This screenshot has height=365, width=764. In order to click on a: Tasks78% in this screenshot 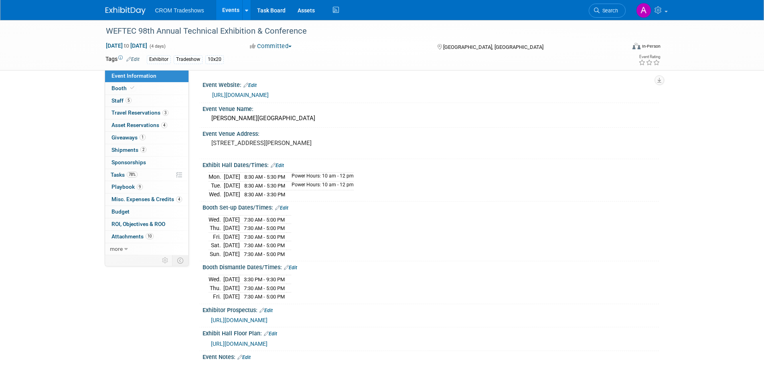, I will do `click(147, 175)`.